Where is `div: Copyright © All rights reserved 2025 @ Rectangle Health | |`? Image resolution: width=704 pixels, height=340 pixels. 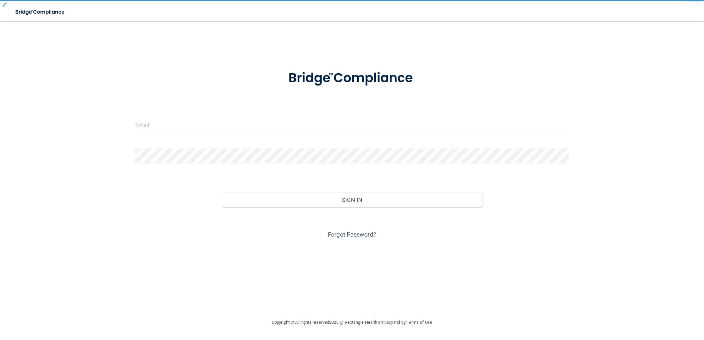 div: Copyright © All rights reserved 2025 @ Rectangle Health | | is located at coordinates (352, 322).